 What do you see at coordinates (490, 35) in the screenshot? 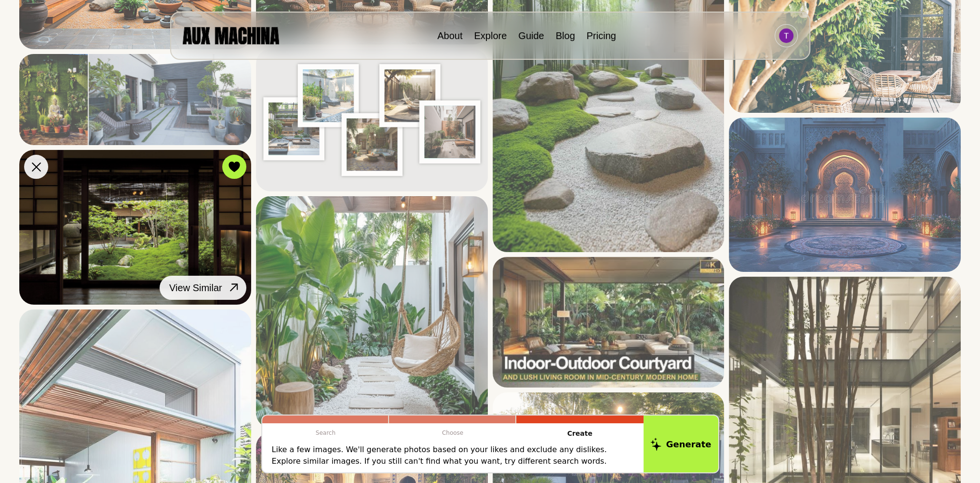
I see `a: Explore` at bounding box center [490, 35].